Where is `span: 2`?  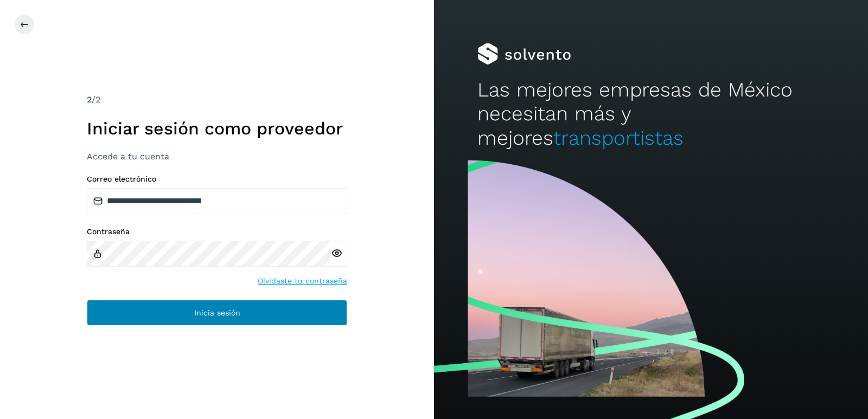
span: 2 is located at coordinates (89, 99).